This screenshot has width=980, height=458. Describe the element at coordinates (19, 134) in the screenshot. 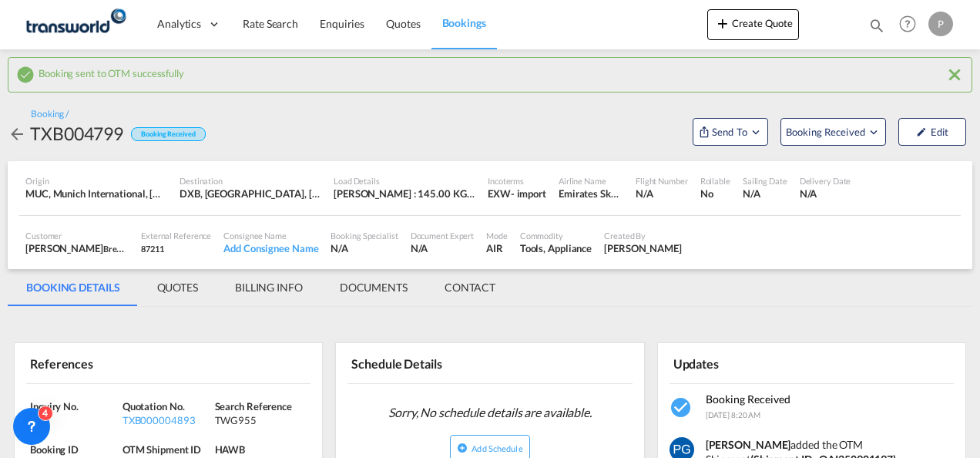

I see `div: icon-arrow-left` at that location.